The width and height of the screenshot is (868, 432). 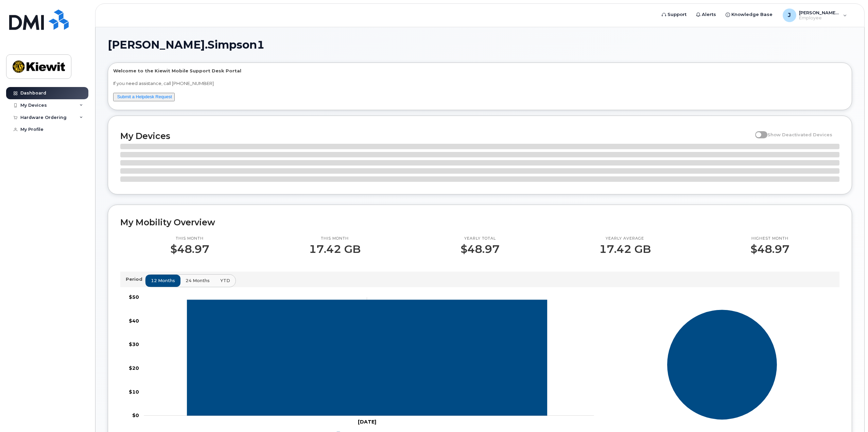 I want to click on p: Welcome to the Kiewit Mobile Support Desk Portal, so click(x=480, y=71).